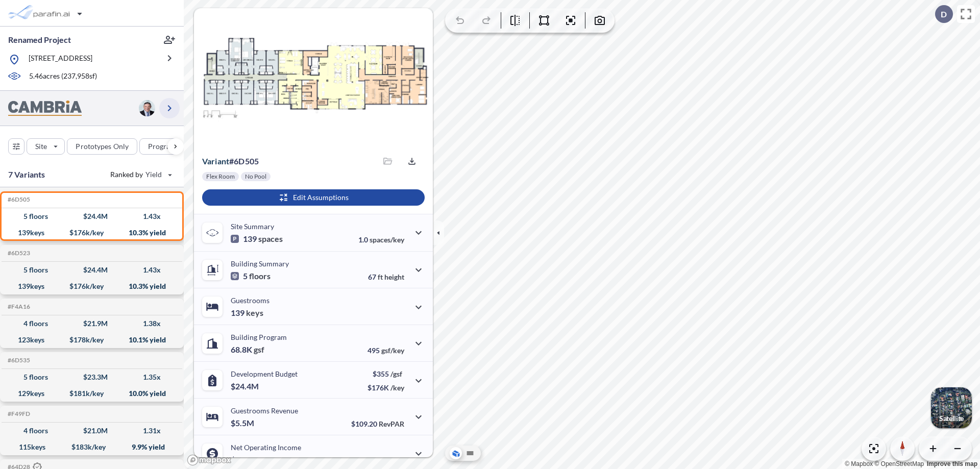 The width and height of the screenshot is (980, 469). What do you see at coordinates (391, 423) in the screenshot?
I see `span: RevPAR` at bounding box center [391, 423].